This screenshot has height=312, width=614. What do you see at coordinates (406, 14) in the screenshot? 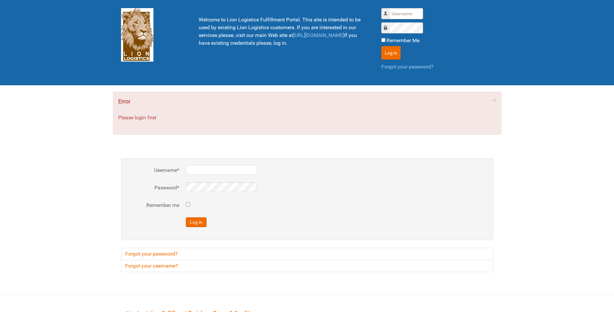
I see `input: Username` at bounding box center [406, 14].